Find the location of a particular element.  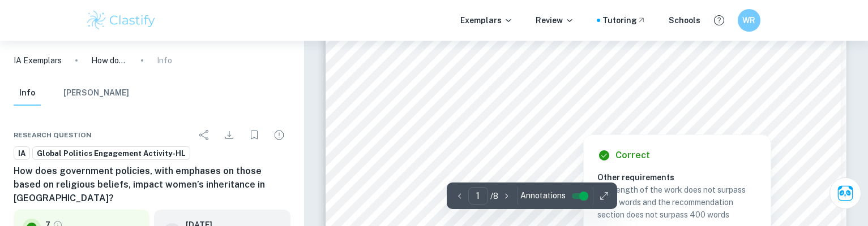

button: Ask Clai is located at coordinates (846, 193).